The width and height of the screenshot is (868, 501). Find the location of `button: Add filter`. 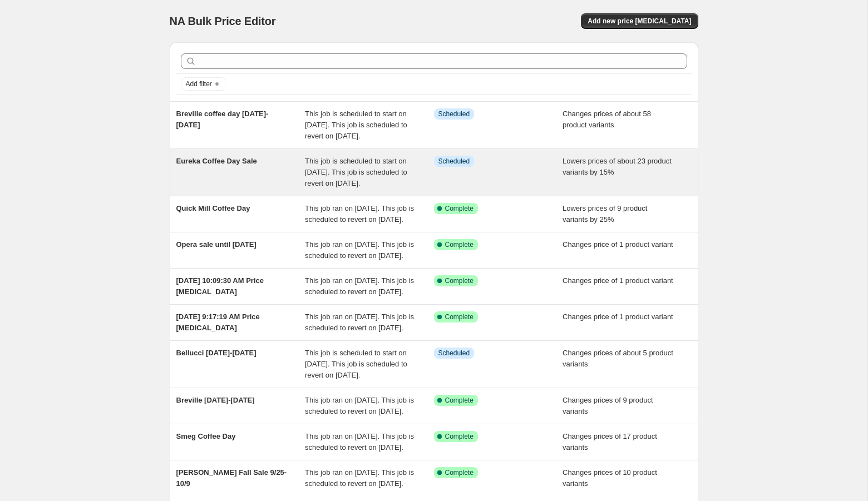

button: Add filter is located at coordinates (203, 84).